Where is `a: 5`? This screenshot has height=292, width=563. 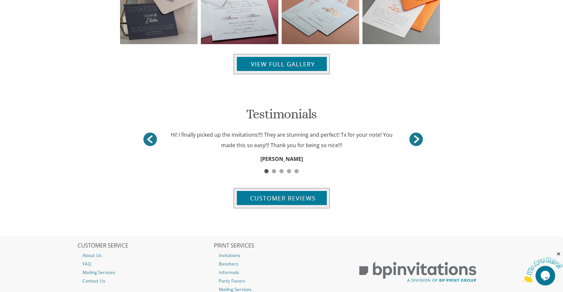
a: 5 is located at coordinates (297, 167).